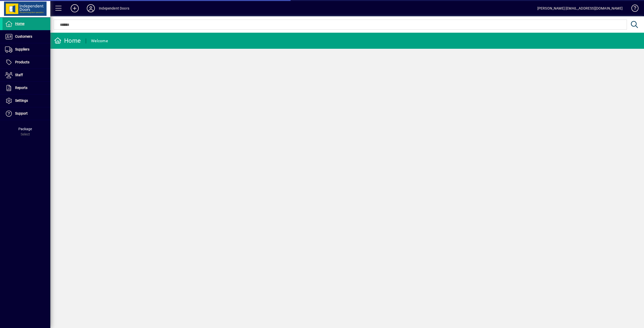 The height and width of the screenshot is (328, 644). Describe the element at coordinates (91, 8) in the screenshot. I see `button: Profile` at that location.